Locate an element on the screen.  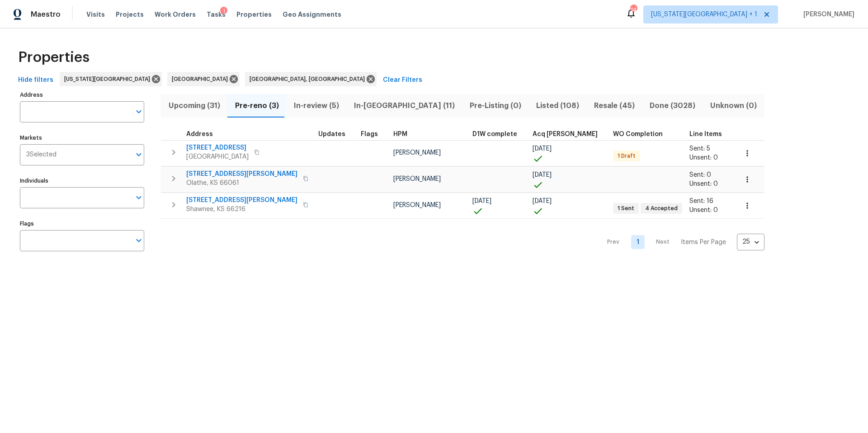
button: Hide filters is located at coordinates (36, 80).